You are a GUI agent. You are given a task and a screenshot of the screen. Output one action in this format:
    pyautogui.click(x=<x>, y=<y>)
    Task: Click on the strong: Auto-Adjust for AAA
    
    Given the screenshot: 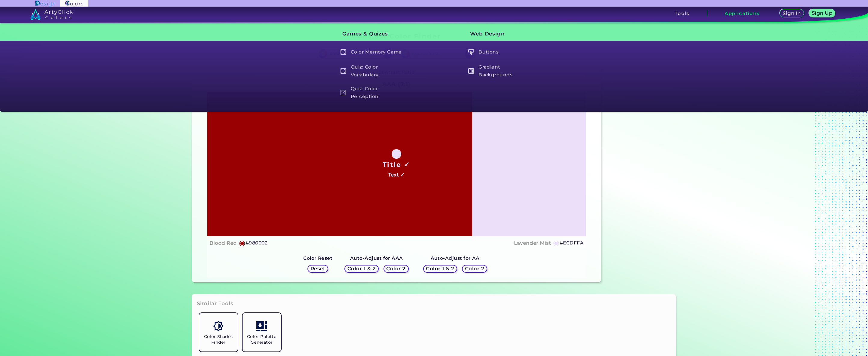 What is the action you would take?
    pyautogui.click(x=377, y=258)
    